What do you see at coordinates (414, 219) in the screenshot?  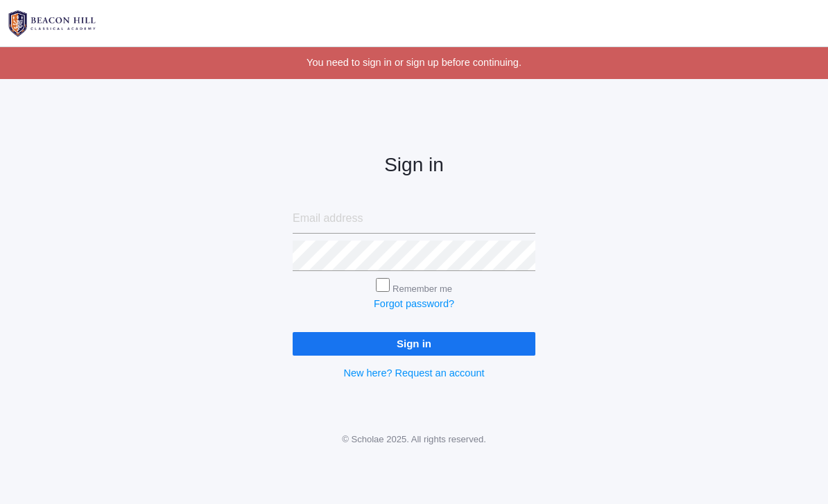 I see `input: Email address` at bounding box center [414, 219].